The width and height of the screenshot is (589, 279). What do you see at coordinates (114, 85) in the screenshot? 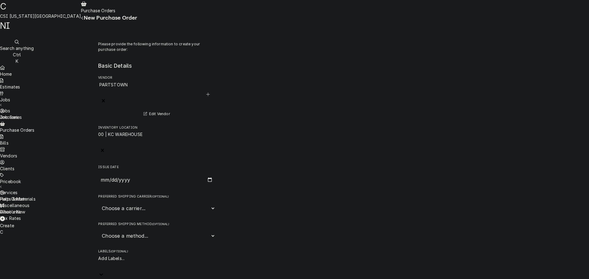
I see `strong: PARTSTOWN` at bounding box center [114, 85].